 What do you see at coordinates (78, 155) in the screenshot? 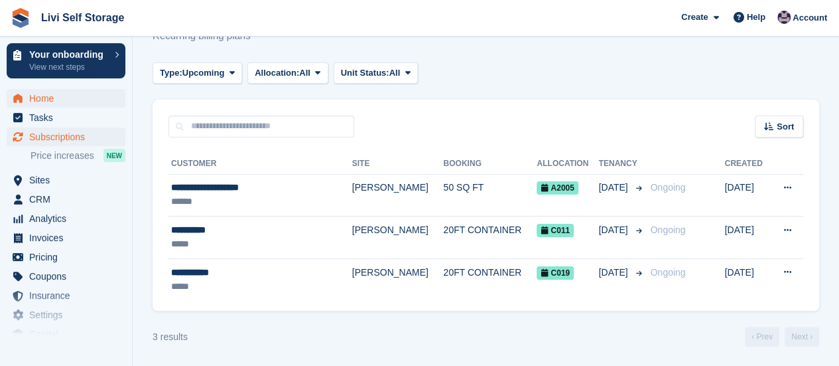
I see `a: Price increases NEW` at bounding box center [78, 155].